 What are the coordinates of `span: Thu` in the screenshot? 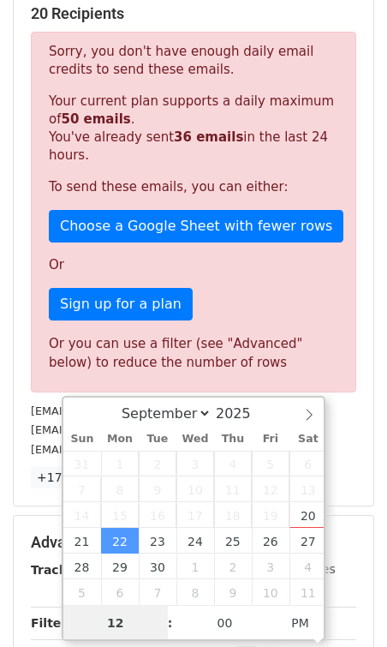 It's located at (233, 439).